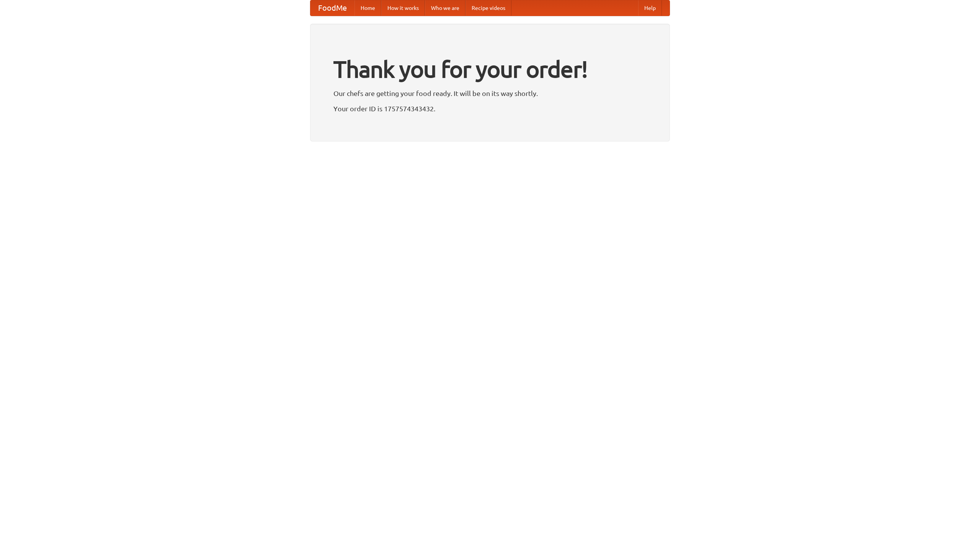  What do you see at coordinates (488, 8) in the screenshot?
I see `a: Recipe videos` at bounding box center [488, 8].